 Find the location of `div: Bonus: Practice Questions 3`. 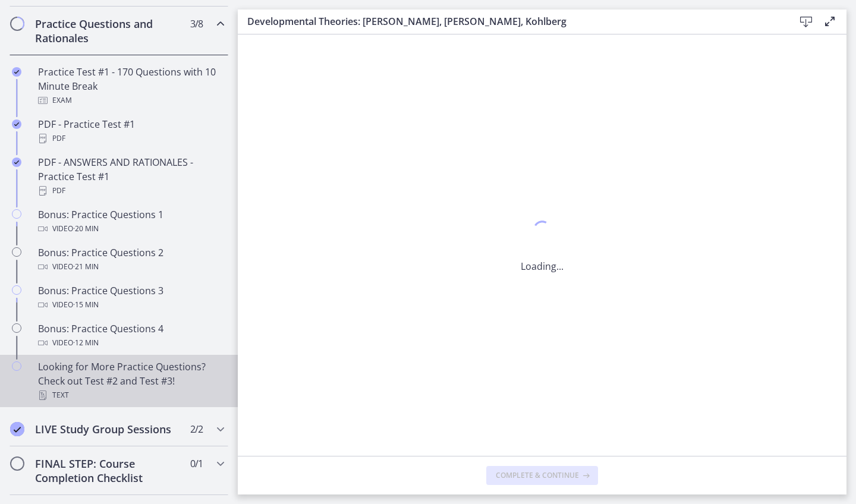

div: Bonus: Practice Questions 3 is located at coordinates (130, 298).